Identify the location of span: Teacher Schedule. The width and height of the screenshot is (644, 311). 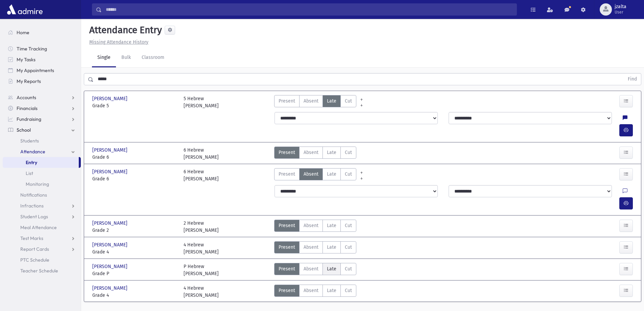
(39, 271).